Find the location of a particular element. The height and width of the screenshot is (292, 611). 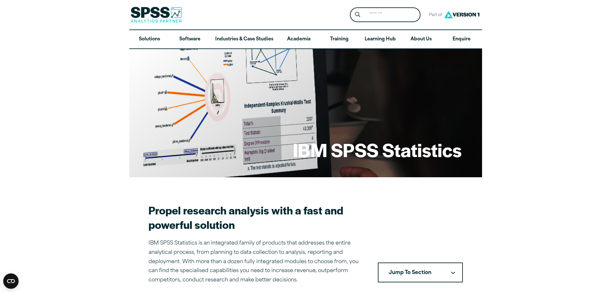

a: Solutions is located at coordinates (149, 39).